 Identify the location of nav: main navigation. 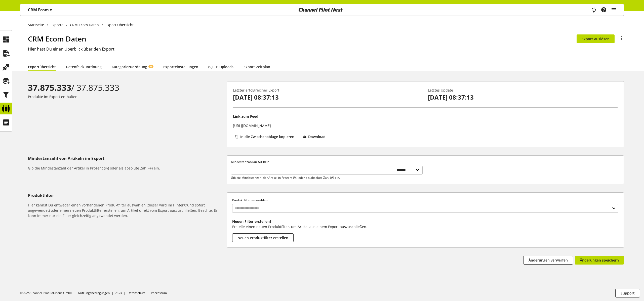
(322, 10).